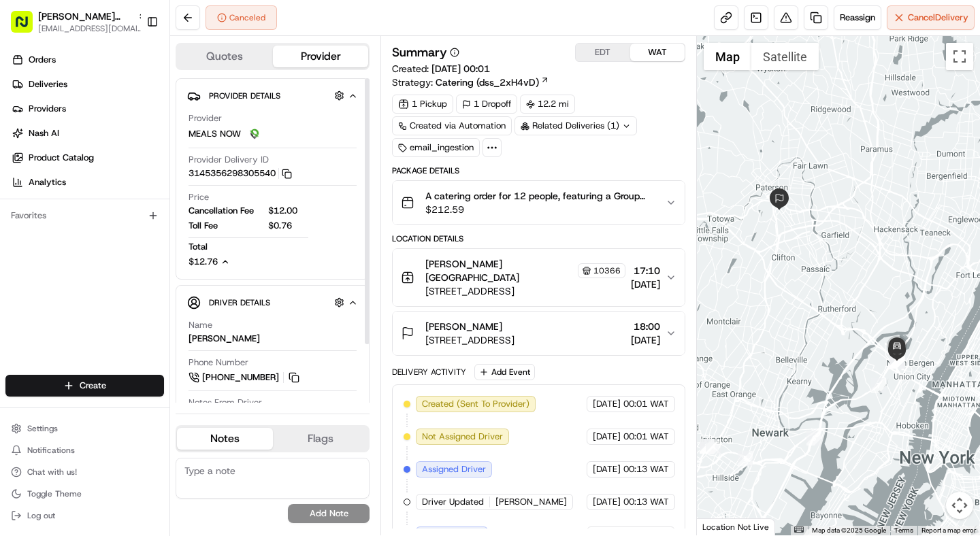  Describe the element at coordinates (87, 158) in the screenshot. I see `a: Product Catalog` at that location.